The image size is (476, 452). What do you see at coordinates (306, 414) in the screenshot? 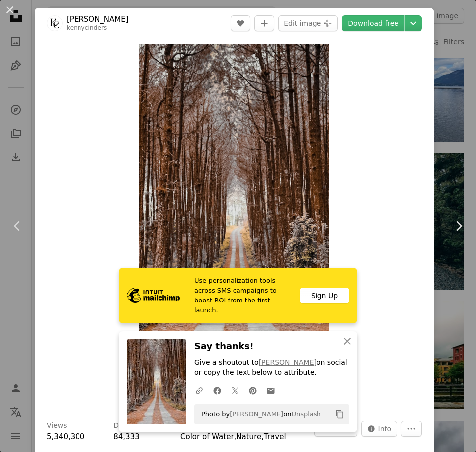
I see `a: Unsplash` at bounding box center [306, 414].